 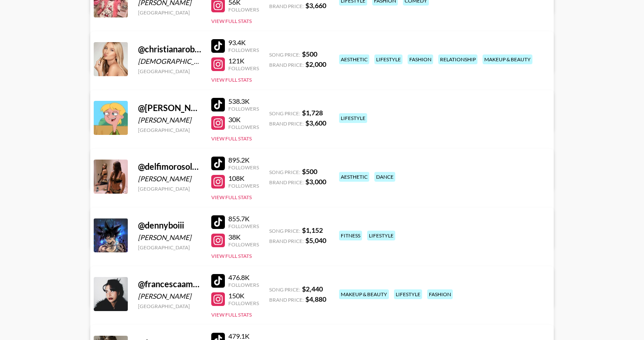 What do you see at coordinates (312, 230) in the screenshot?
I see `strong: $ 1,152` at bounding box center [312, 230].